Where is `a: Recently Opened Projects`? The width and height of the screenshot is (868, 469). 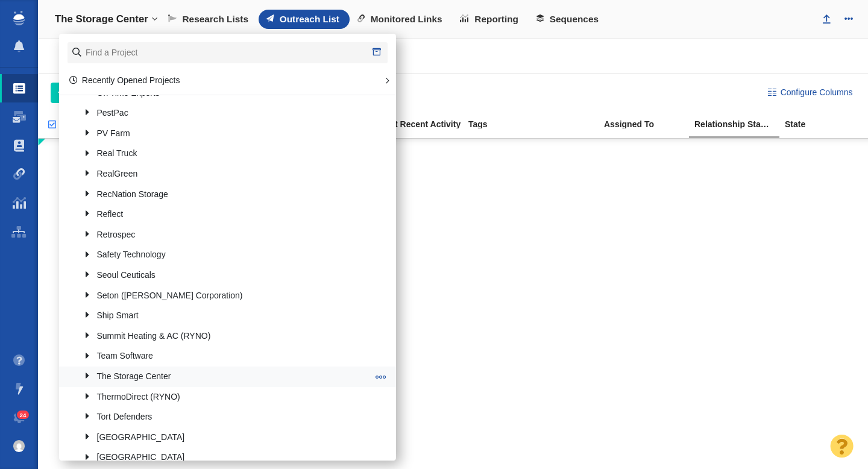
a: Recently Opened Projects is located at coordinates (125, 80).